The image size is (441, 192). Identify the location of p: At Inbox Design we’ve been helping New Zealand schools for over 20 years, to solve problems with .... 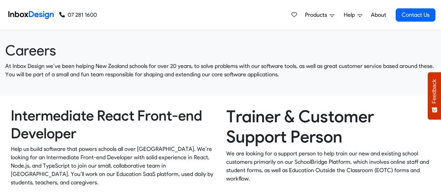
(220, 70).